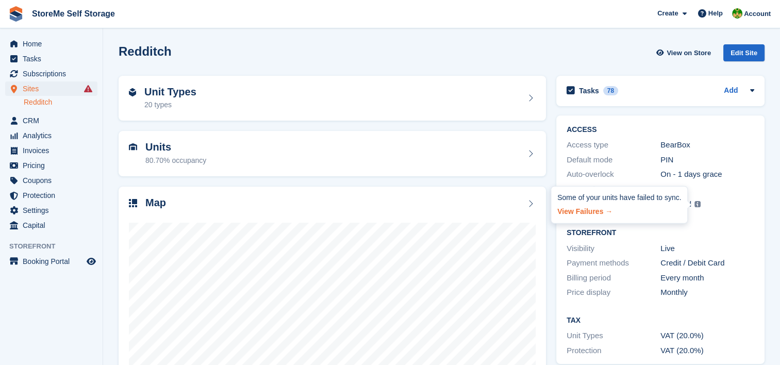  I want to click on div: 351, so click(707, 189).